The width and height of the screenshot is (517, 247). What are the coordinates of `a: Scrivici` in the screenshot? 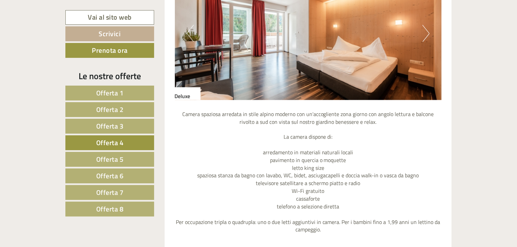 It's located at (110, 34).